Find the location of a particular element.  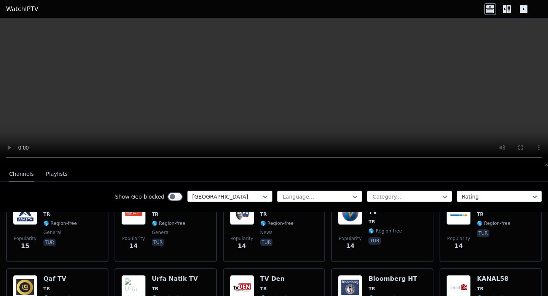

label: Show Geo-blocked is located at coordinates (140, 197).